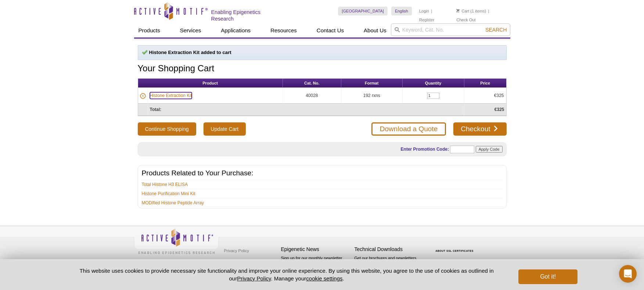 The height and width of the screenshot is (290, 644). What do you see at coordinates (316, 249) in the screenshot?
I see `h4: Epigenetic News` at bounding box center [316, 249].